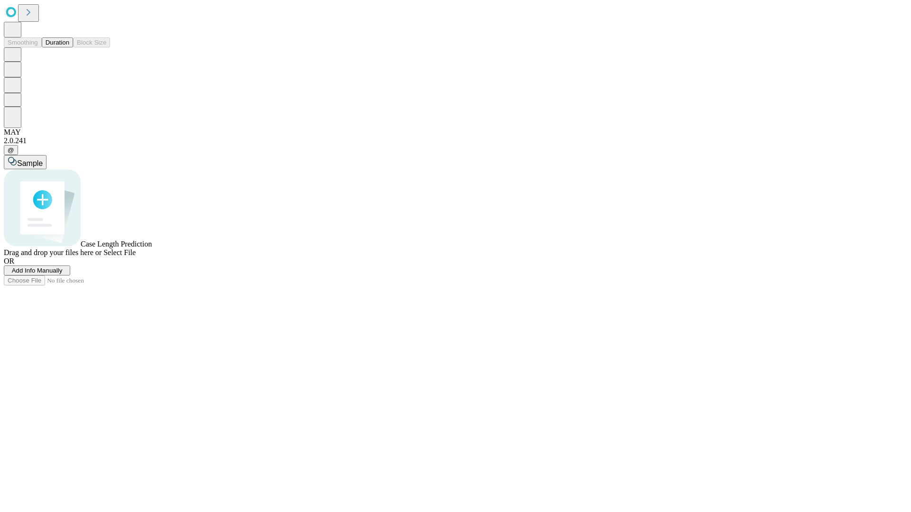 The height and width of the screenshot is (512, 911). I want to click on span: Case Length Prediction, so click(116, 244).